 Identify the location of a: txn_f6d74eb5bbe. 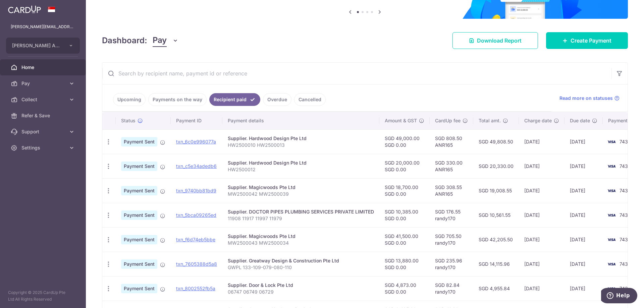
(196, 239).